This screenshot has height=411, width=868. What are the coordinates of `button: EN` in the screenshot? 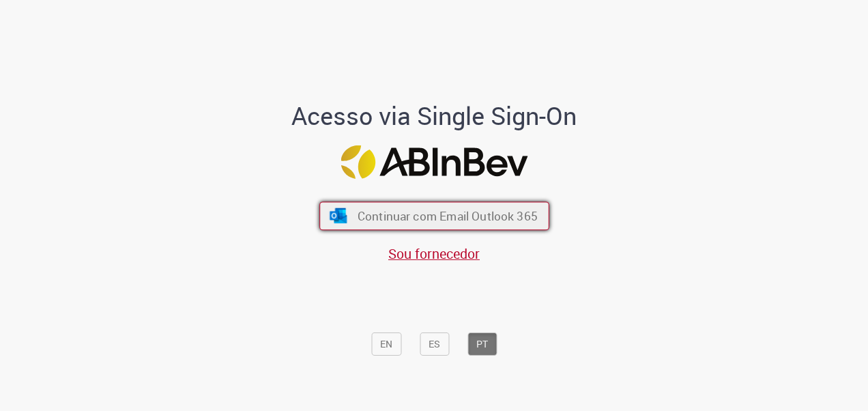 It's located at (386, 344).